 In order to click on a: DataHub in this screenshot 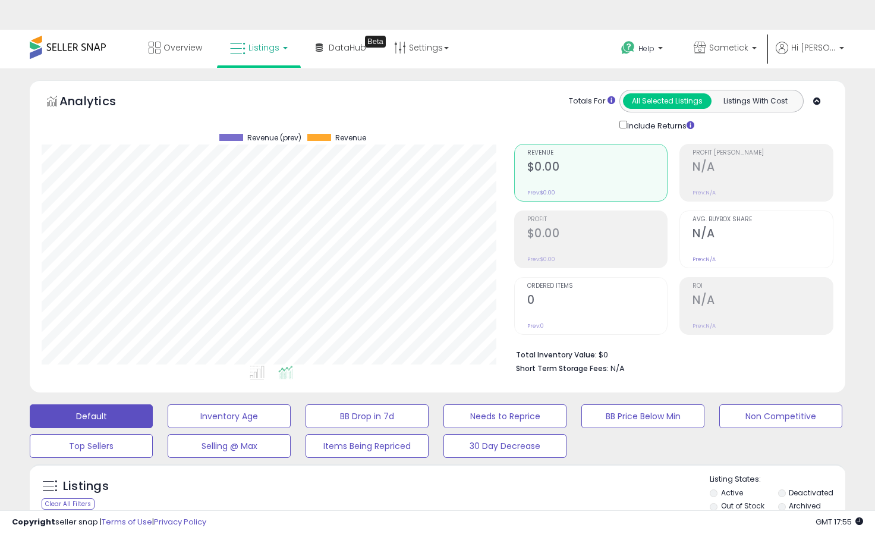, I will do `click(340, 48)`.